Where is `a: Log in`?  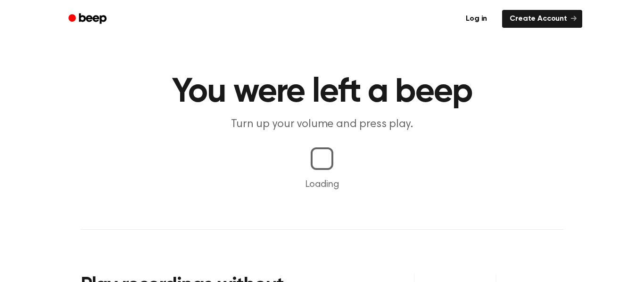
a: Log in is located at coordinates (476, 19).